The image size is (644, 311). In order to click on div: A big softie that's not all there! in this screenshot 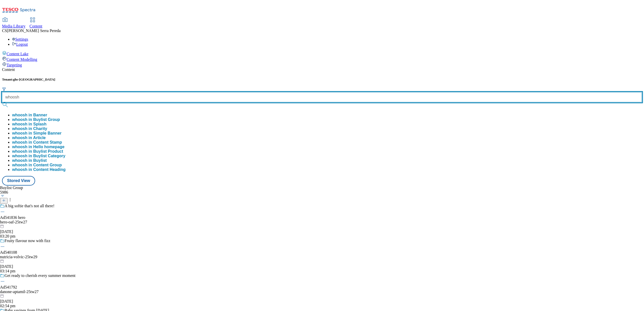, I will do `click(29, 206)`.